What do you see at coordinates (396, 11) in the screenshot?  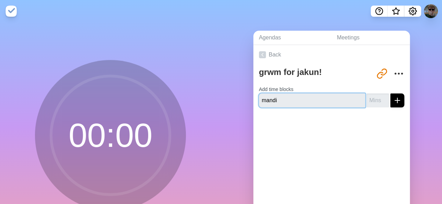 I see `button: What’s new` at bounding box center [396, 11].